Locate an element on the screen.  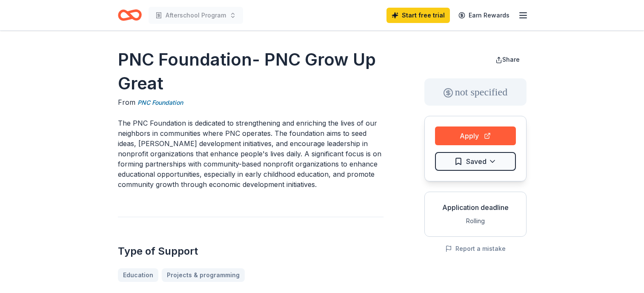
span: Share is located at coordinates (511, 59).